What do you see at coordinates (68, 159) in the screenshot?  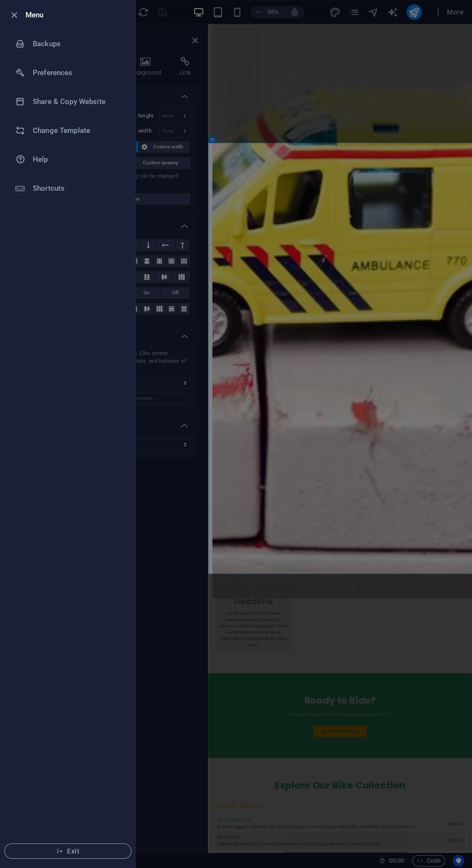 I see `a: Help` at bounding box center [68, 159].